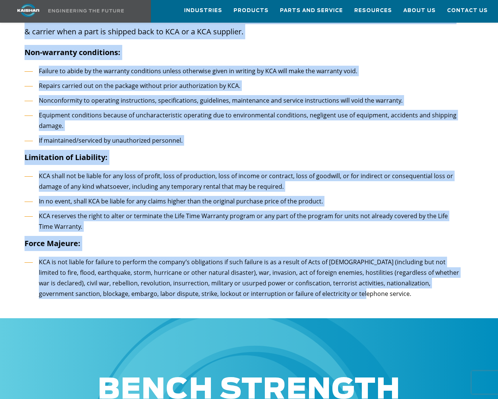 The height and width of the screenshot is (399, 498). What do you see at coordinates (251, 11) in the screenshot?
I see `span: Products` at bounding box center [251, 11].